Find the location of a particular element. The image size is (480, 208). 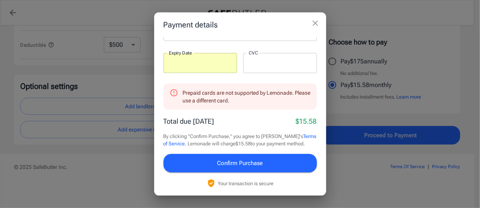

label: CVC is located at coordinates (253, 53).